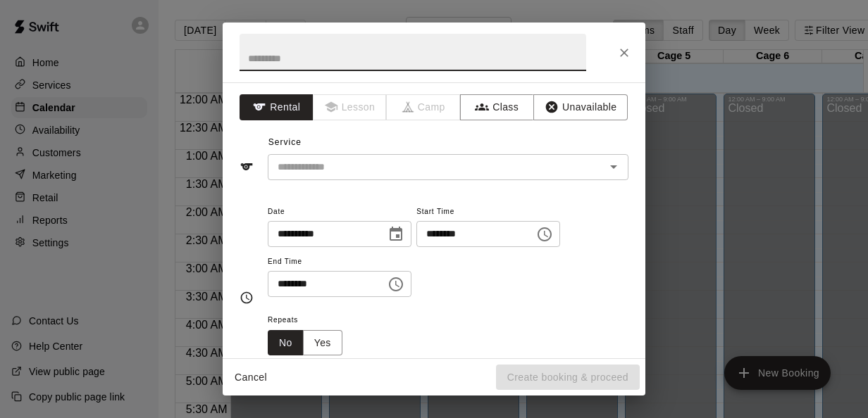  Describe the element at coordinates (423, 107) in the screenshot. I see `span: Camps can only be created in the Services page` at that location.